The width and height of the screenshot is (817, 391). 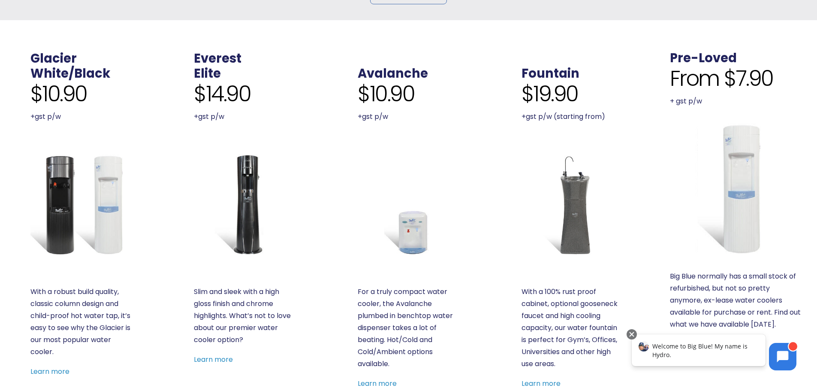 I want to click on p: With a 100% rust proof cabinet, optional gooseneck faucet and high cooling capacity, our water fo..., so click(x=572, y=328).